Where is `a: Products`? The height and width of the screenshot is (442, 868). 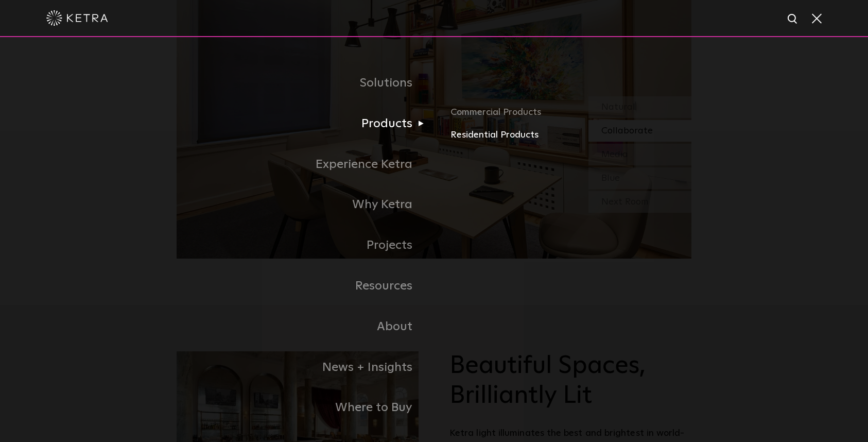
a: Products is located at coordinates (305, 124).